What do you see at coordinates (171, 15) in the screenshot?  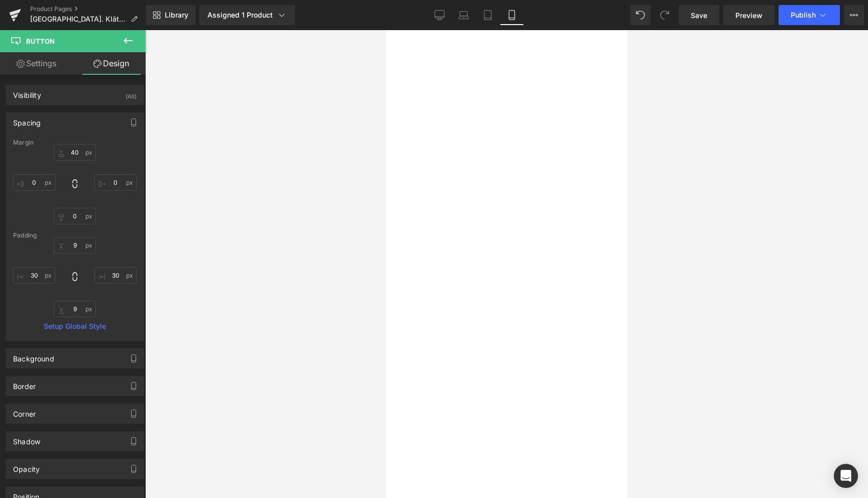 I see `a: New Library` at bounding box center [171, 15].